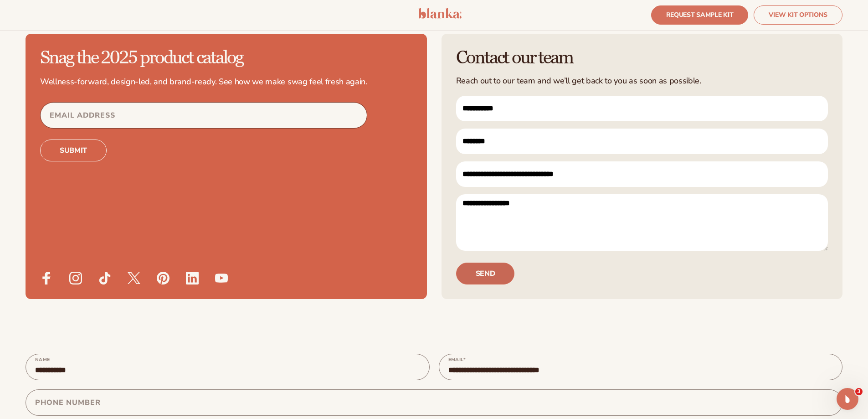 The width and height of the screenshot is (868, 419). Describe the element at coordinates (859, 392) in the screenshot. I see `span: 3` at that location.